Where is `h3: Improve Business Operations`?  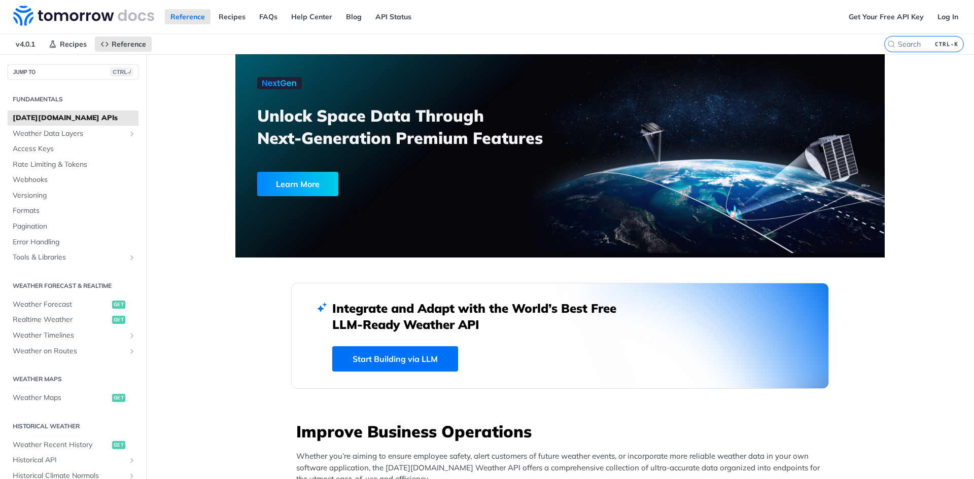 h3: Improve Business Operations is located at coordinates (563, 432).